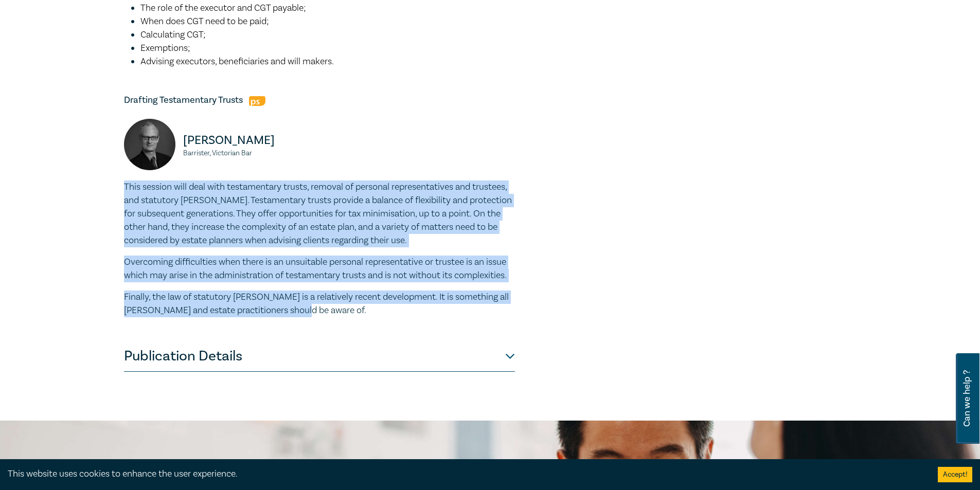  I want to click on button: Publication Details, so click(319, 356).